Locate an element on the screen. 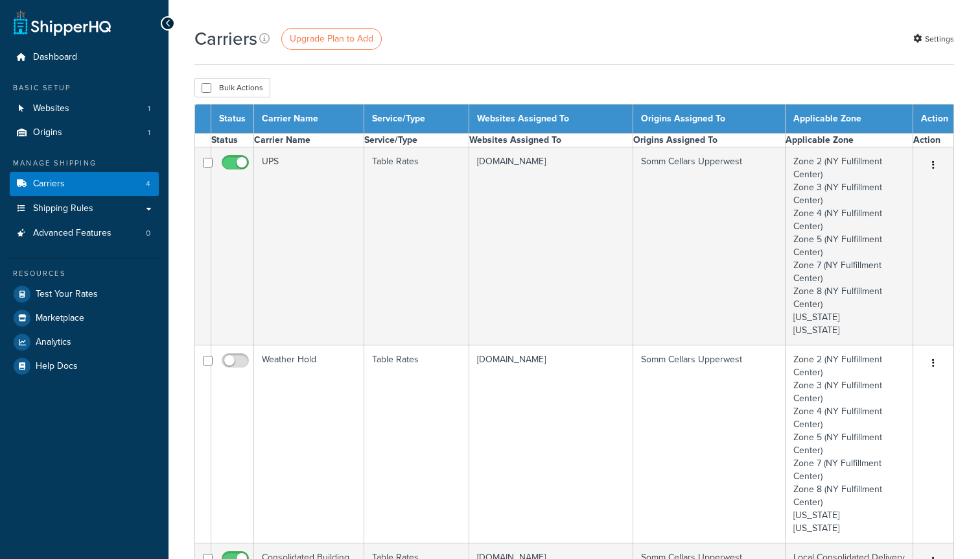  li: Shipping Rules is located at coordinates (84, 208).